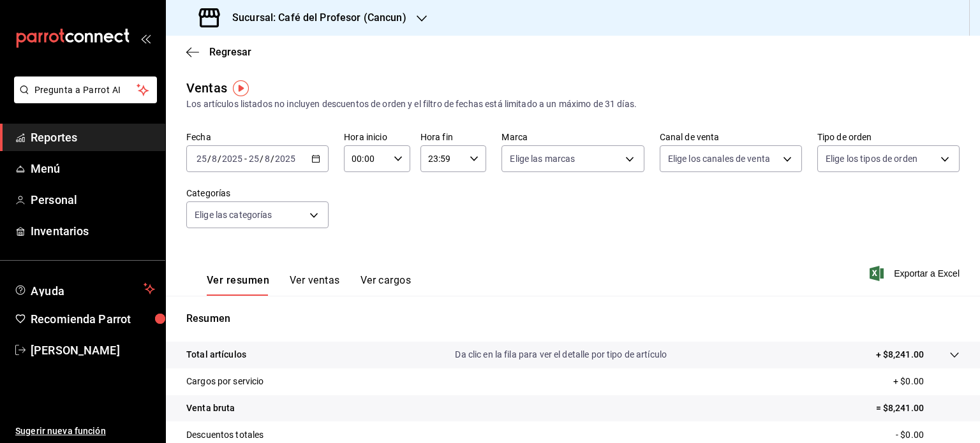 The height and width of the screenshot is (443, 980). Describe the element at coordinates (257, 137) in the screenshot. I see `label: Fecha` at that location.